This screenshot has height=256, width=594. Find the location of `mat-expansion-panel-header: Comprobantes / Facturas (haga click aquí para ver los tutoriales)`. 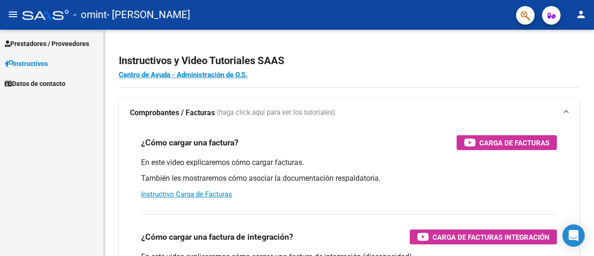

mat-expansion-panel-header: Comprobantes / Facturas (haga click aquí para ver los tutoriales) is located at coordinates (349, 113).